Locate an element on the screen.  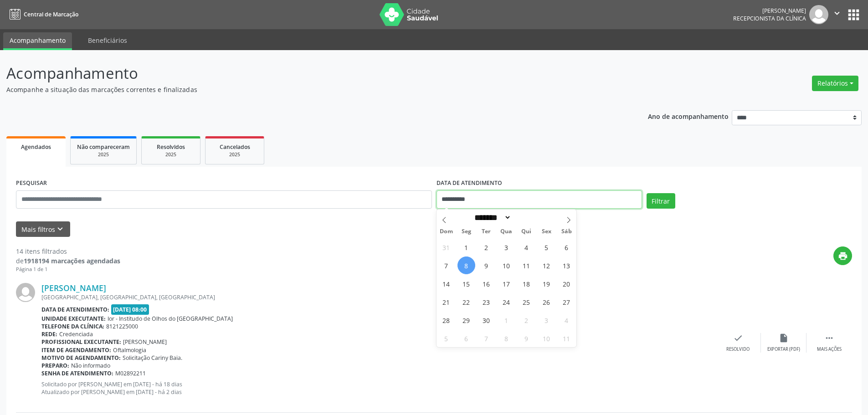
span: Outubro 4, 2025 is located at coordinates (567, 320).